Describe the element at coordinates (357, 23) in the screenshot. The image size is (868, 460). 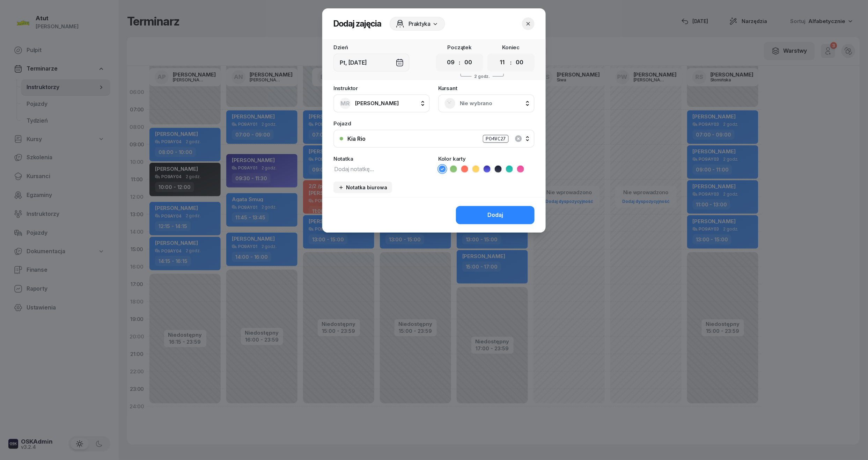
I see `h2: Dodaj zajęcia` at that location.